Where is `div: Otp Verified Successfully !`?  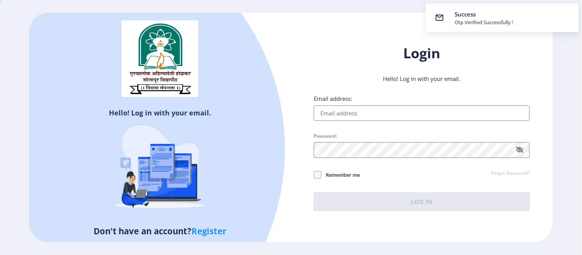
div: Otp Verified Successfully ! is located at coordinates (484, 22).